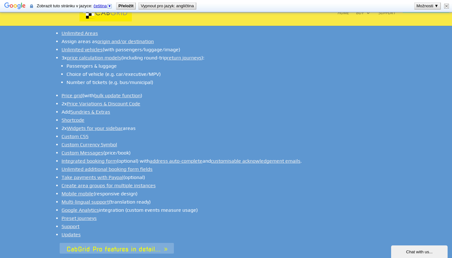 The image size is (452, 258). I want to click on img: Obsah této zabezpečené stránky bude pomocí zabezpečeného připojení odeslán Googlu k překladu., so click(31, 6).